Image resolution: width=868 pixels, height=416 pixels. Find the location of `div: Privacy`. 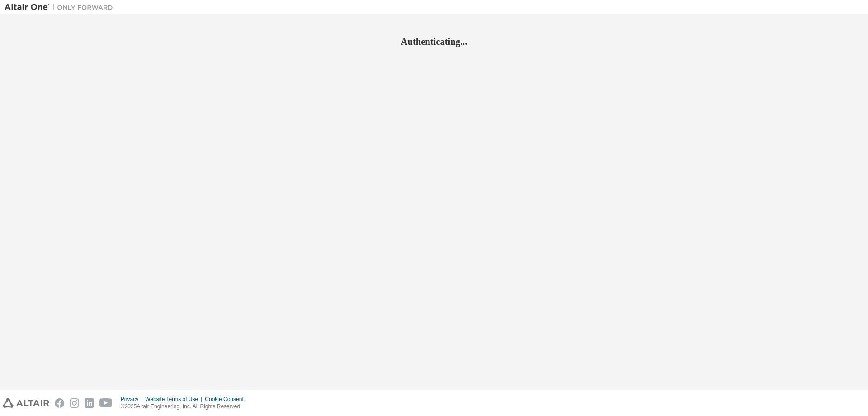

div: Privacy is located at coordinates (133, 399).